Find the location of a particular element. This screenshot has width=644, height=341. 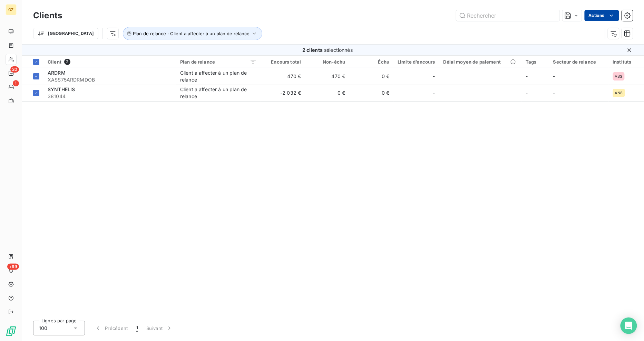

span: Plan de relance : Client a affecter à un plan de relance is located at coordinates (191, 33).